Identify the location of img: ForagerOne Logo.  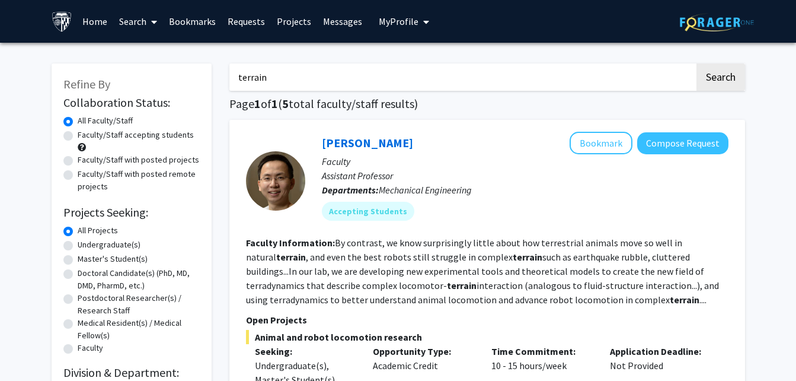
(717, 22).